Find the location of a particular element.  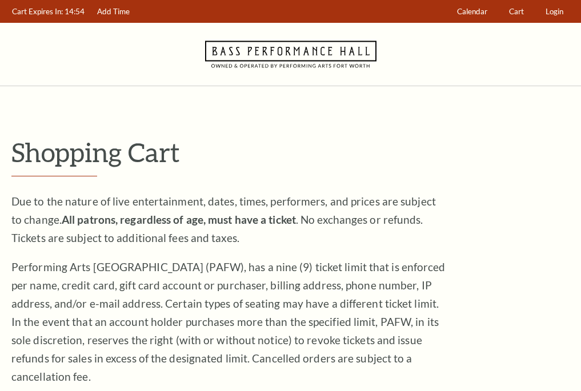

span: Calendar is located at coordinates (472, 11).